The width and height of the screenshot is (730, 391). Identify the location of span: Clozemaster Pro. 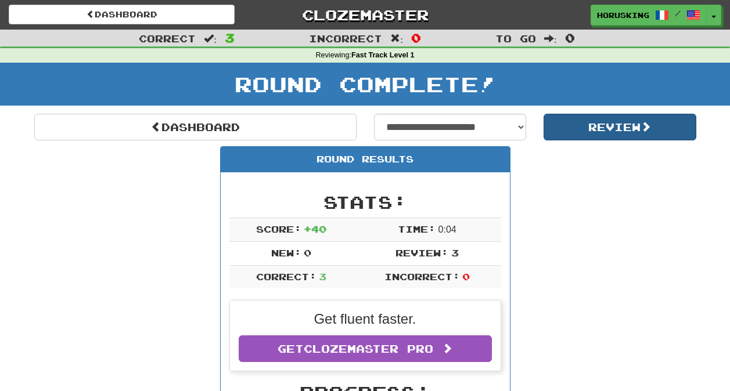
(368, 349).